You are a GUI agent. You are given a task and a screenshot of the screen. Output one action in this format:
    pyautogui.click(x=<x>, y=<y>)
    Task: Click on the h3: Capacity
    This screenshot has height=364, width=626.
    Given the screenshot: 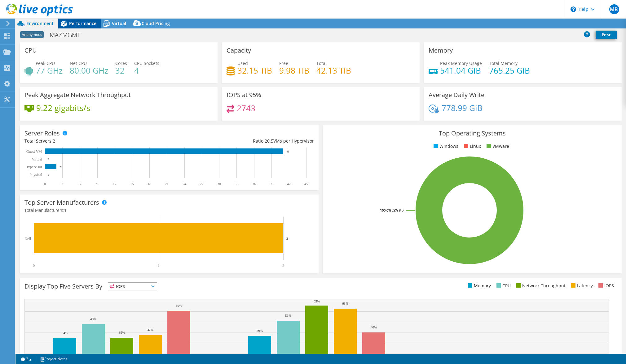 What is the action you would take?
    pyautogui.click(x=239, y=50)
    